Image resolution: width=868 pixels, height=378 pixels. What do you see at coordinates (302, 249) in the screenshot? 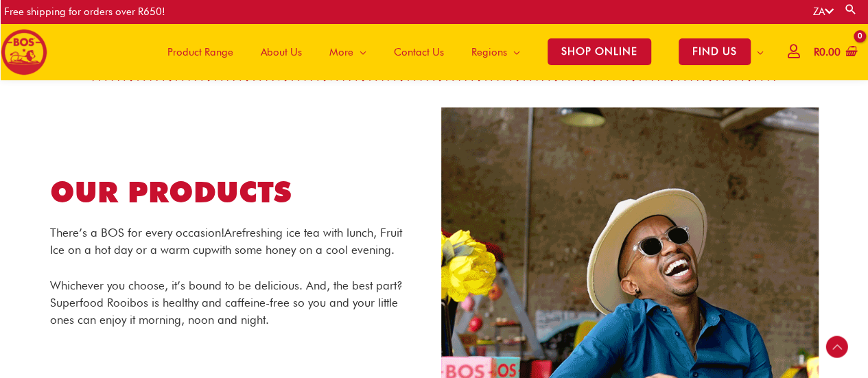
I see `span: with some honey on a cool evening.` at bounding box center [302, 249].